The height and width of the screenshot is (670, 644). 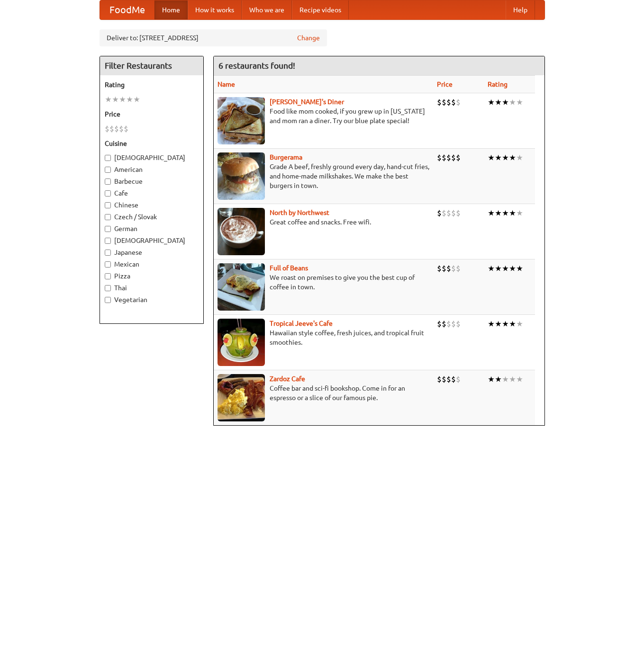 What do you see at coordinates (445, 84) in the screenshot?
I see `a: Price` at bounding box center [445, 84].